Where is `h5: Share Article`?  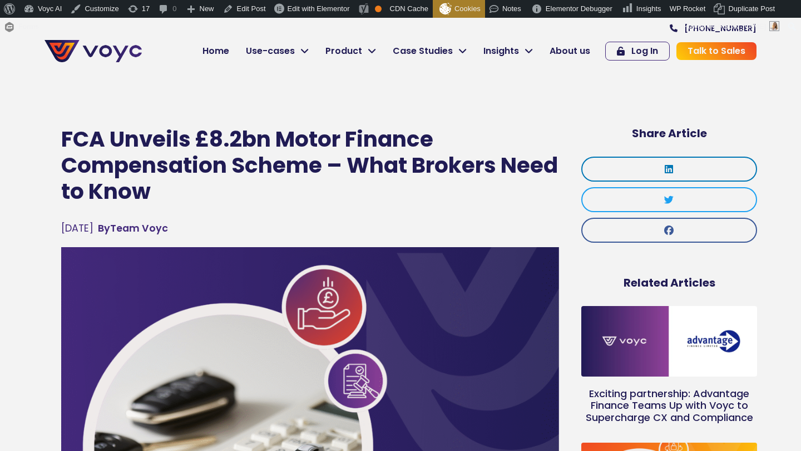
h5: Share Article is located at coordinates (669, 133).